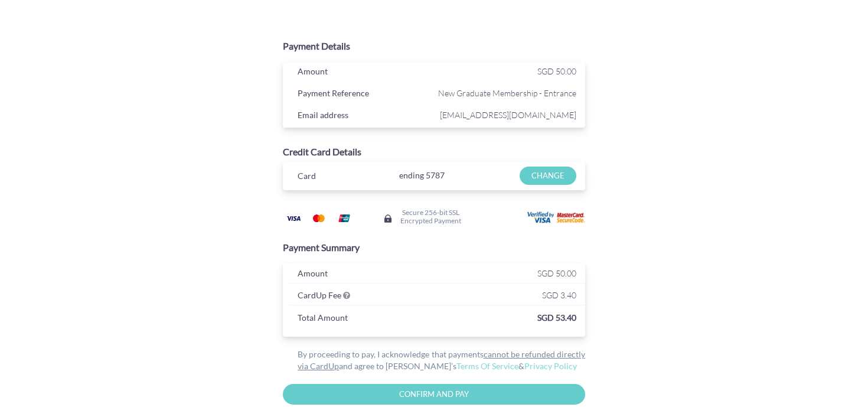  Describe the element at coordinates (487, 365) in the screenshot. I see `a: Terms Of Service` at that location.